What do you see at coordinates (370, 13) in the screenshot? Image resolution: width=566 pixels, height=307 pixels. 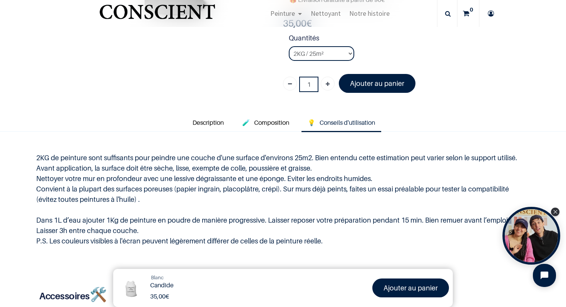 I see `span: Notre histoire` at bounding box center [370, 13].